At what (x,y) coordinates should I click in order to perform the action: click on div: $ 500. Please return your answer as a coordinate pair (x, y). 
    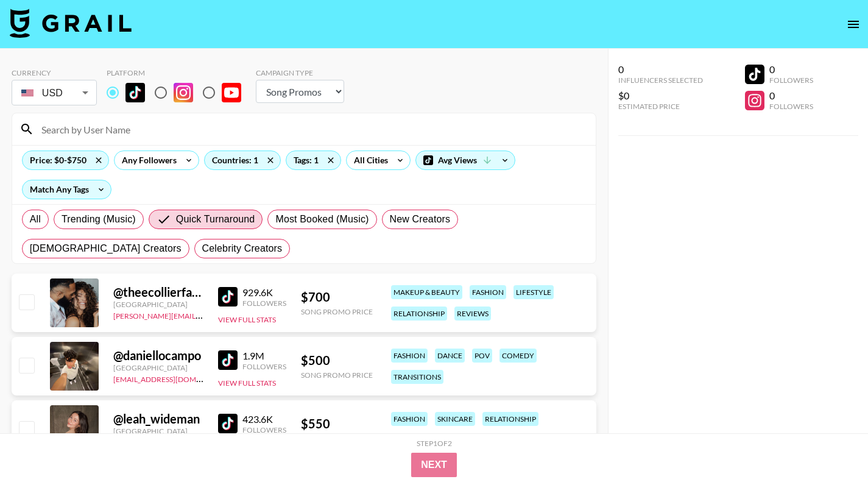
    Looking at the image, I should click on (337, 360).